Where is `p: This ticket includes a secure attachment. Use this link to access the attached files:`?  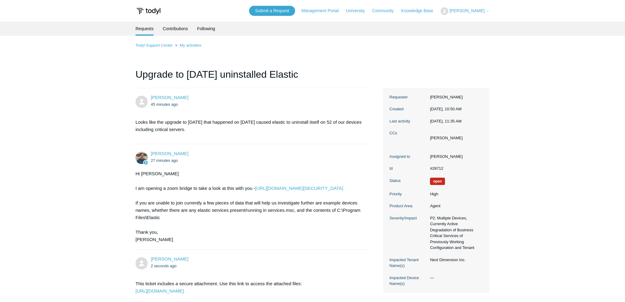 p: This ticket includes a secure attachment. Use this link to access the attached files: is located at coordinates (249, 288).